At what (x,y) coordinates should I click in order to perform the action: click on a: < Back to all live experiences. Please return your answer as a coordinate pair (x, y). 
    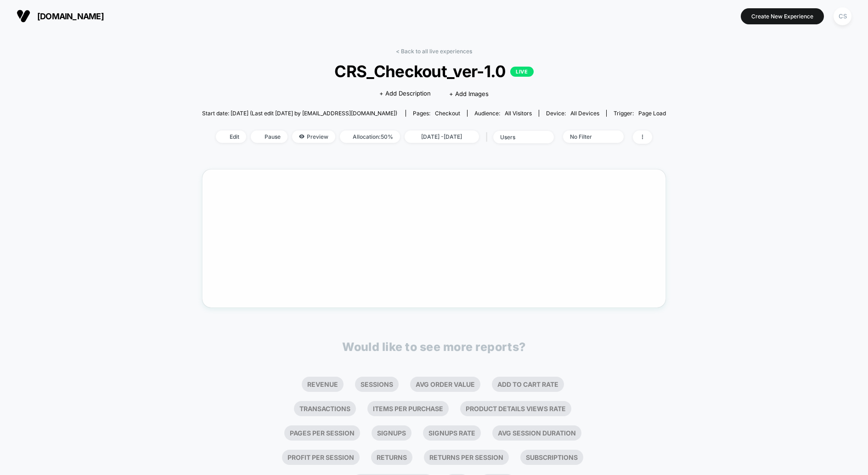
    Looking at the image, I should click on (434, 51).